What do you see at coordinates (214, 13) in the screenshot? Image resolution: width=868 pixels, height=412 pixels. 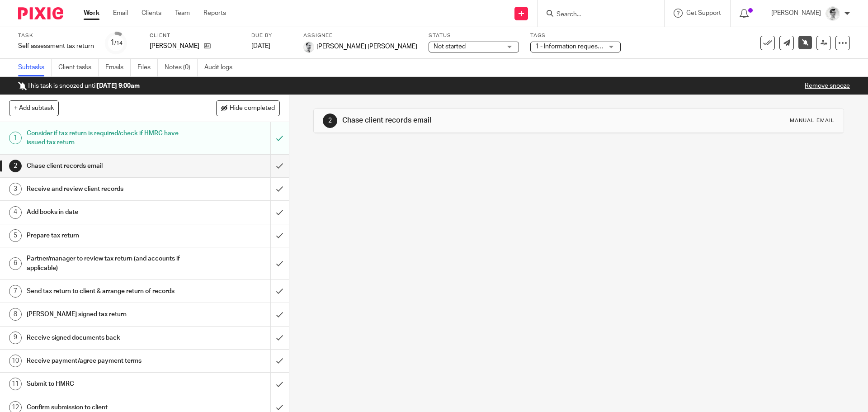 I see `a: Reports` at bounding box center [214, 13].